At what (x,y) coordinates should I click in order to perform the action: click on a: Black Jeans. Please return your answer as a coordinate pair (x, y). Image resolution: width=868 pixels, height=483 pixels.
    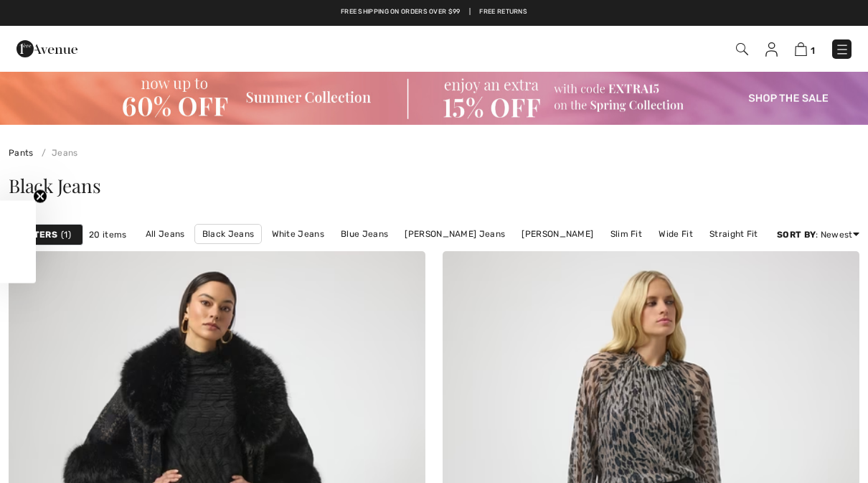
    Looking at the image, I should click on (228, 234).